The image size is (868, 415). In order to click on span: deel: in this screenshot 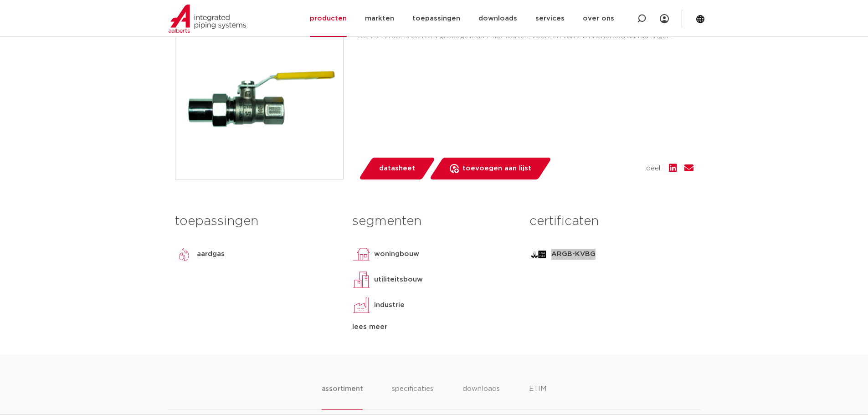, I will do `click(654, 168)`.